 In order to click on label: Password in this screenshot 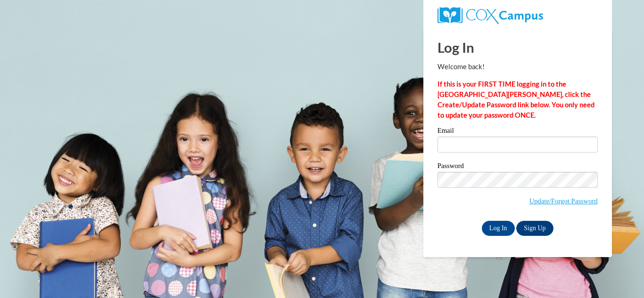, I will do `click(518, 167)`.